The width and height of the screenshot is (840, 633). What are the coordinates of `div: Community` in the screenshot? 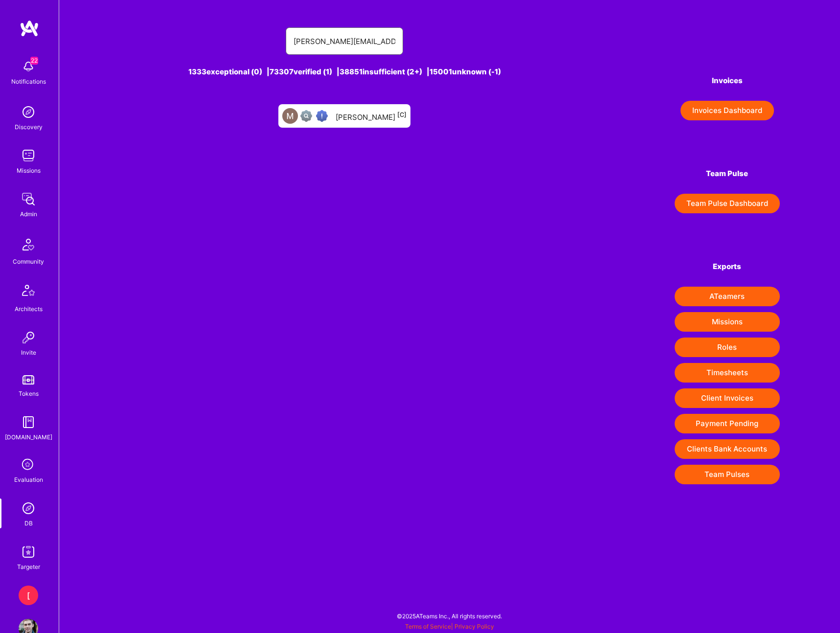 It's located at (29, 261).